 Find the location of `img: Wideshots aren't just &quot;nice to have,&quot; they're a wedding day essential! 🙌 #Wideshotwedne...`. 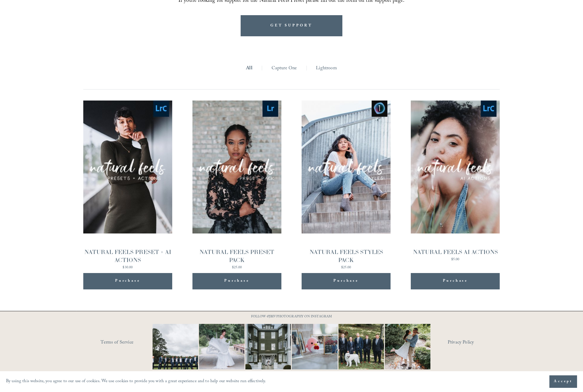

img: Wideshots aren't just &quot;nice to have,&quot; they're a wedding day essential! 🙌 #Wideshotwedne... is located at coordinates (268, 346).